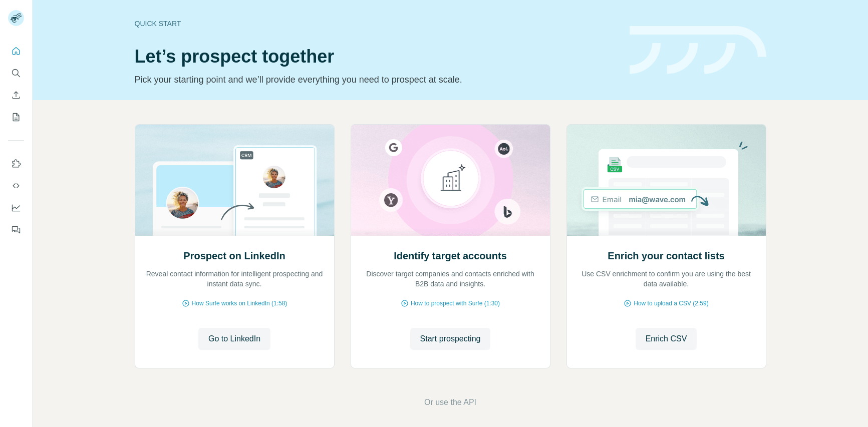  Describe the element at coordinates (234, 339) in the screenshot. I see `button: Go to LinkedIn` at that location.